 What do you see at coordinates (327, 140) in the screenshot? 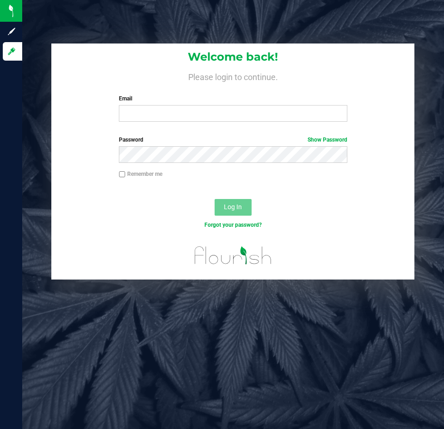
I see `a: Show Password` at bounding box center [327, 140].